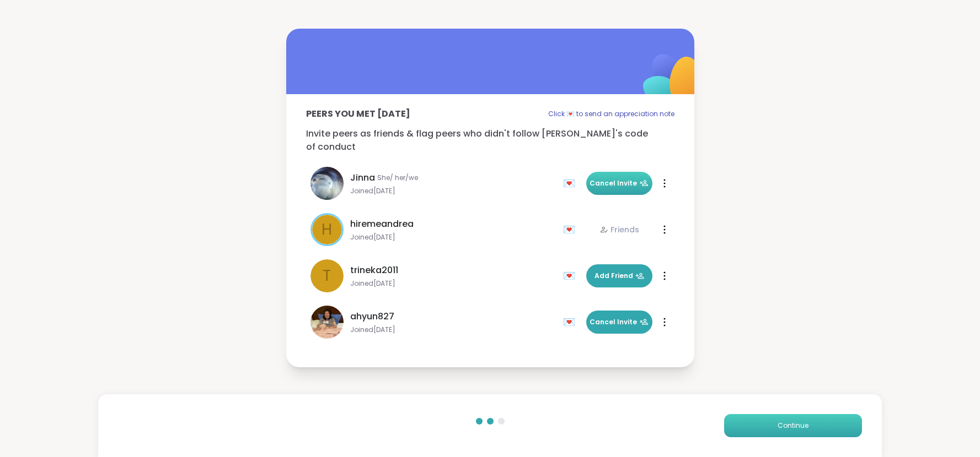 This screenshot has height=457, width=980. What do you see at coordinates (373, 317) in the screenshot?
I see `span: ahyun827` at bounding box center [373, 317].